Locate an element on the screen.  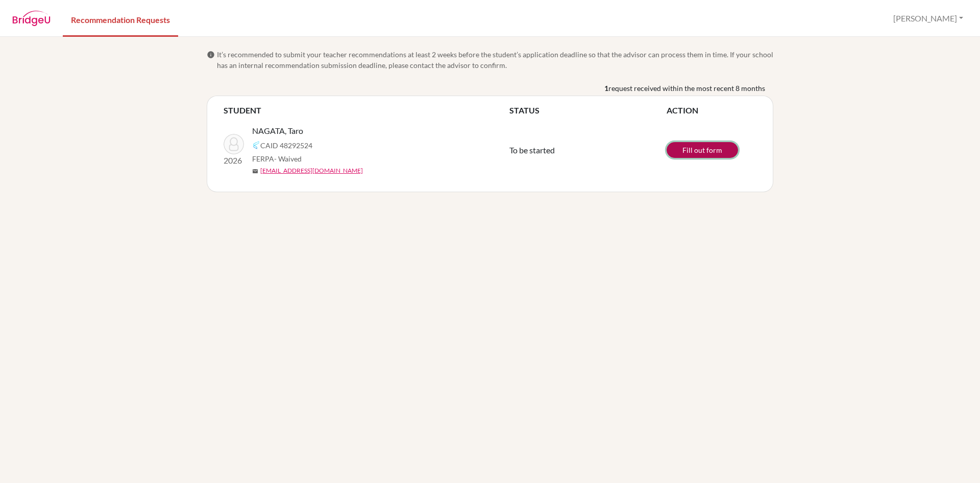
a: Recommendation Requests is located at coordinates (120, 19).